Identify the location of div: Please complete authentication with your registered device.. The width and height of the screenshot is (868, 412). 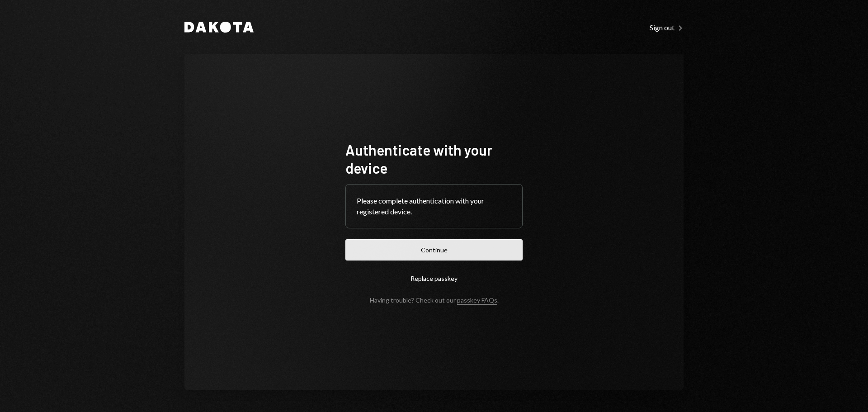
(434, 206).